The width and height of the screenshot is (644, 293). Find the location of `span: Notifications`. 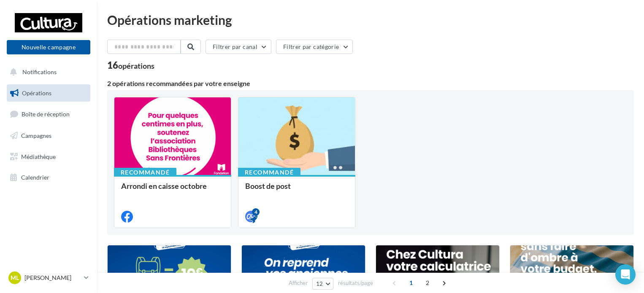

span: Notifications is located at coordinates (39, 72).